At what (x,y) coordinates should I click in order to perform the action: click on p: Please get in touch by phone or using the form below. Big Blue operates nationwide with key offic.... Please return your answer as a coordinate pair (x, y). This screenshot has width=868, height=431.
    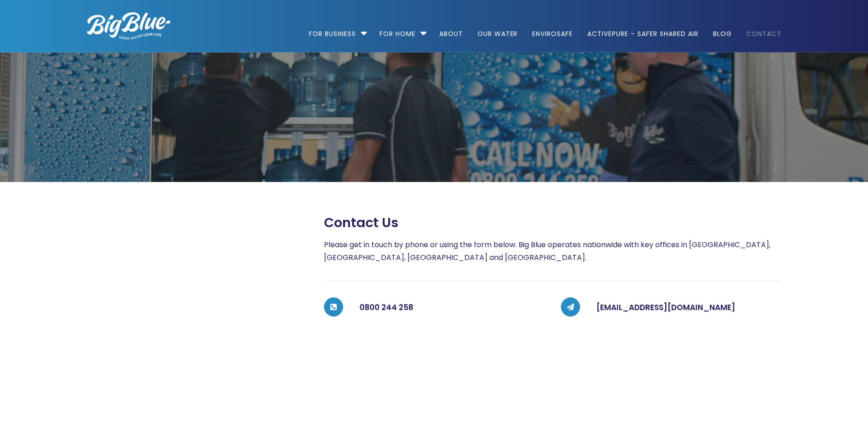
    Looking at the image, I should click on (552, 251).